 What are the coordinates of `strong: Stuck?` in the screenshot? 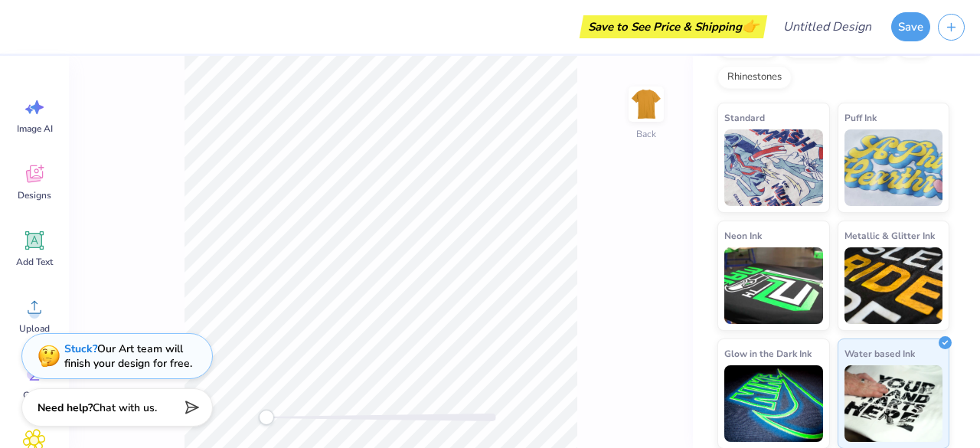 It's located at (80, 348).